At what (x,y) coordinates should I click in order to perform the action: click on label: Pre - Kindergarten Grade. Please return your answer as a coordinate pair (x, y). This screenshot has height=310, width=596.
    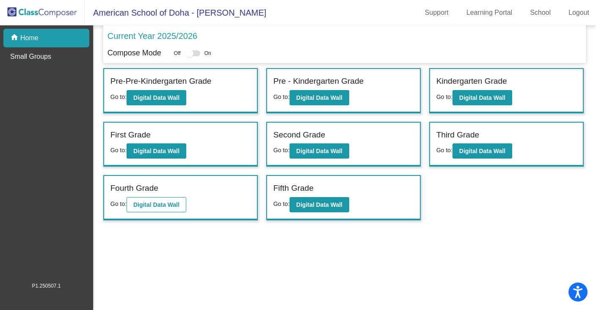
    Looking at the image, I should click on (318, 81).